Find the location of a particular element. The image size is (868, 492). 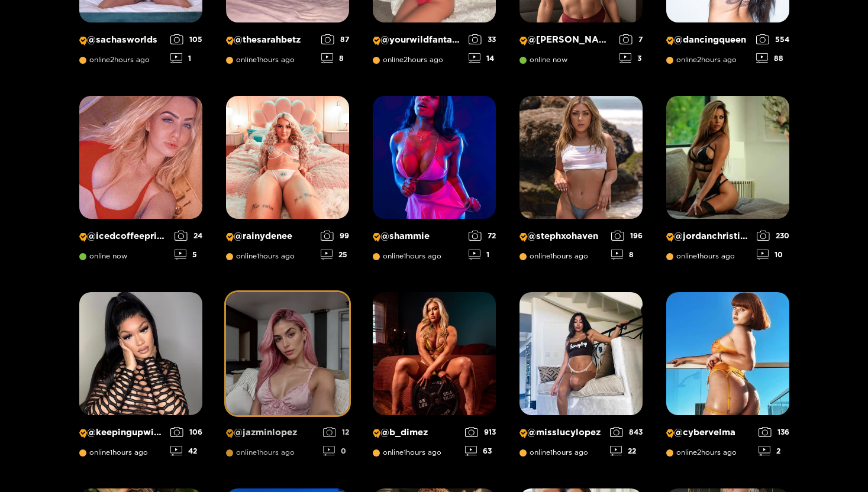

p: @ dancingqueen is located at coordinates (709, 40).